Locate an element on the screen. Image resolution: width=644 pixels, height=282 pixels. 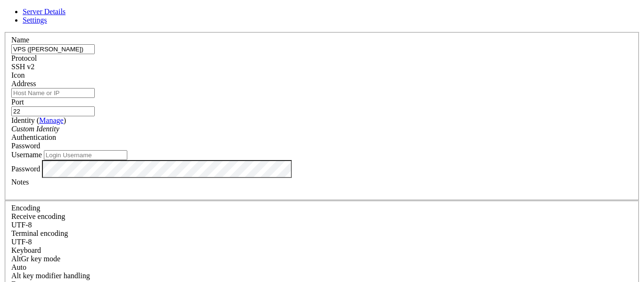
label: Notes is located at coordinates (20, 182).